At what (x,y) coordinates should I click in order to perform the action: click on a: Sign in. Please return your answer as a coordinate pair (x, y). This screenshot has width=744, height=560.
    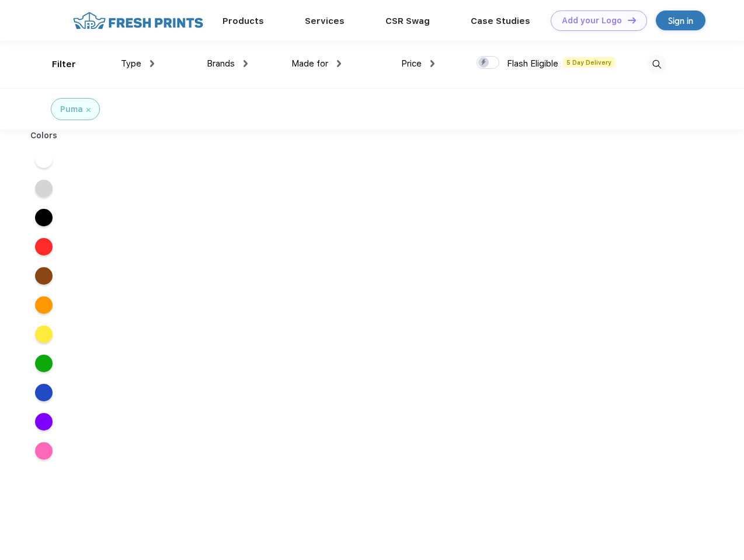
    Looking at the image, I should click on (680, 20).